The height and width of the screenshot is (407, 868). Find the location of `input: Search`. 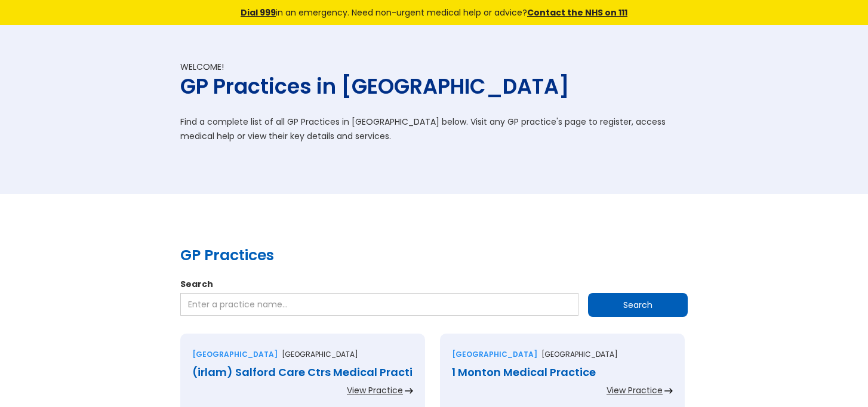

input: Search is located at coordinates (637, 305).